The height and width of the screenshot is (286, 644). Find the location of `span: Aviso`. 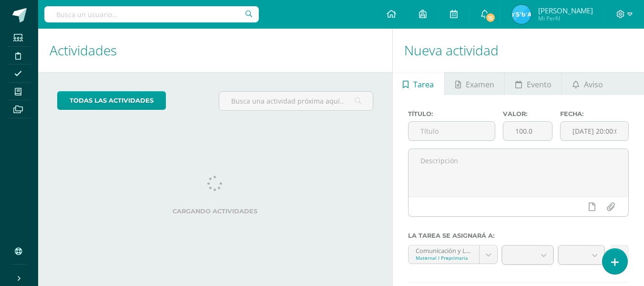

span: Aviso is located at coordinates (594, 85).